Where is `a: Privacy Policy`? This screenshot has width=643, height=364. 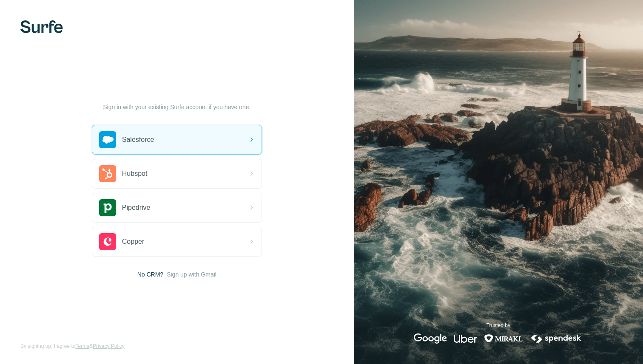
a: Privacy Policy is located at coordinates (108, 346).